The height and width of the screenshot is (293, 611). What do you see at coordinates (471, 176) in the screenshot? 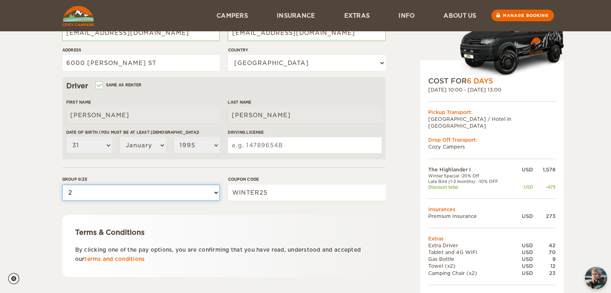
I see `td: Winter Special -20% Off` at bounding box center [471, 176].